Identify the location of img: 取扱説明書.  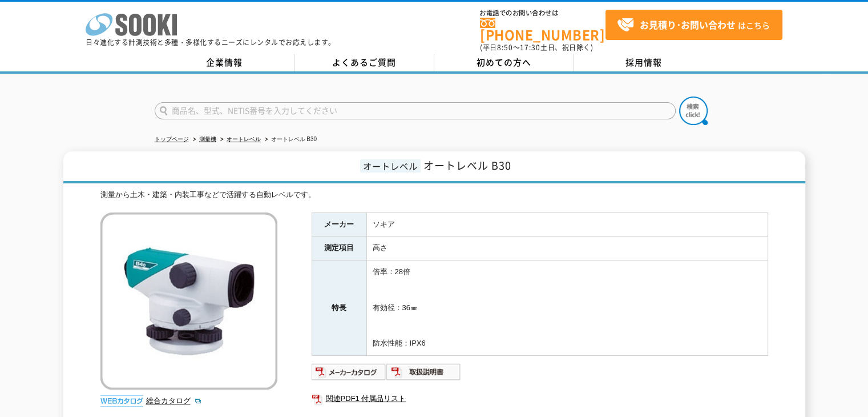
(423, 372).